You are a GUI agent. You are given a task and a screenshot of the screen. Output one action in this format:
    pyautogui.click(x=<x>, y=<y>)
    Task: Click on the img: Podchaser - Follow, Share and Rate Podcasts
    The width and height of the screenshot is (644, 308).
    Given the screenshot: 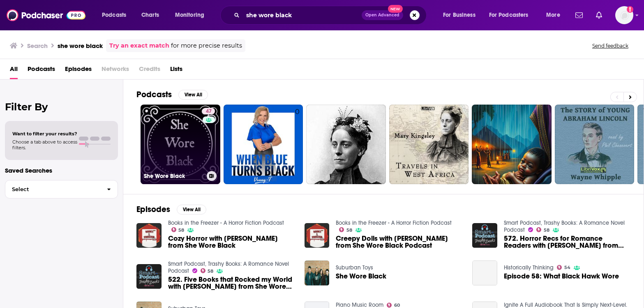 What is the action you would take?
    pyautogui.click(x=46, y=15)
    